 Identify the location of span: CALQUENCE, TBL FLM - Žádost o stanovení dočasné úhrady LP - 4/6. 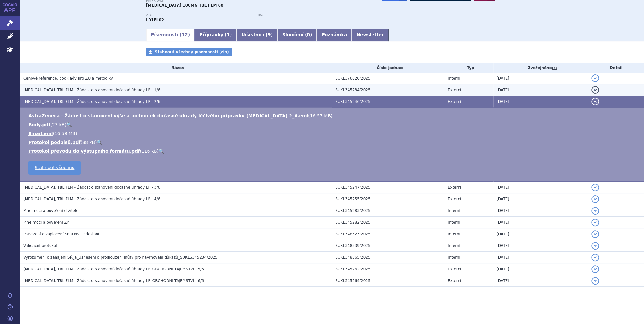
(92, 199).